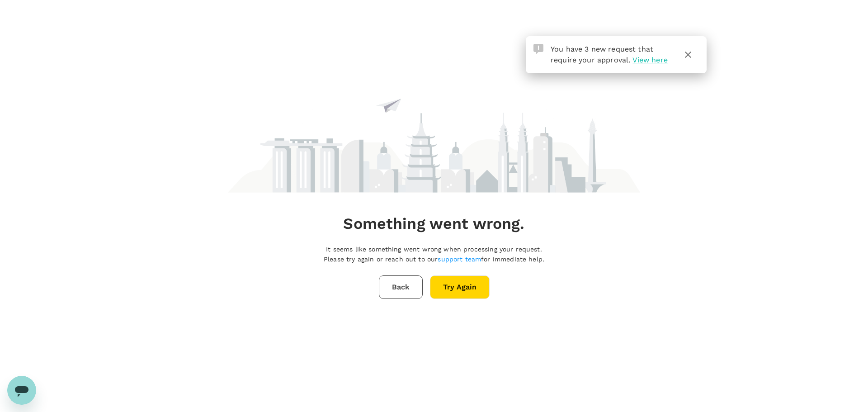 This screenshot has width=868, height=412. Describe the element at coordinates (434, 254) in the screenshot. I see `p: It seems like something went wrong when processing your request. Please try again or reach out to...` at that location.